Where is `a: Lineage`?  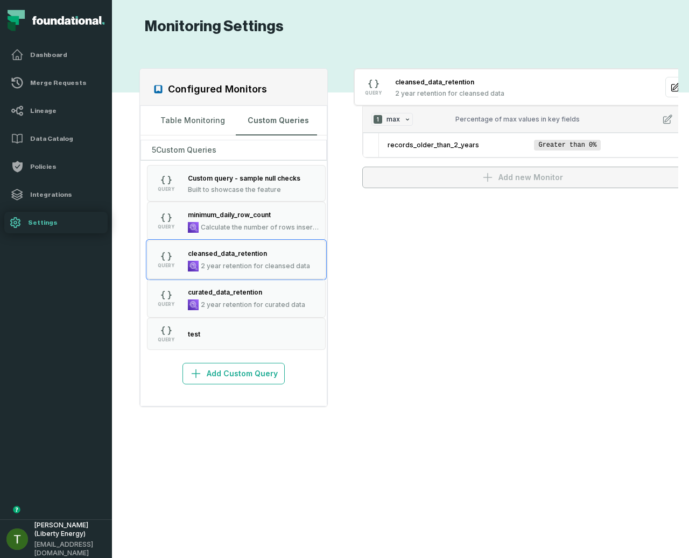 a: Lineage is located at coordinates (56, 111).